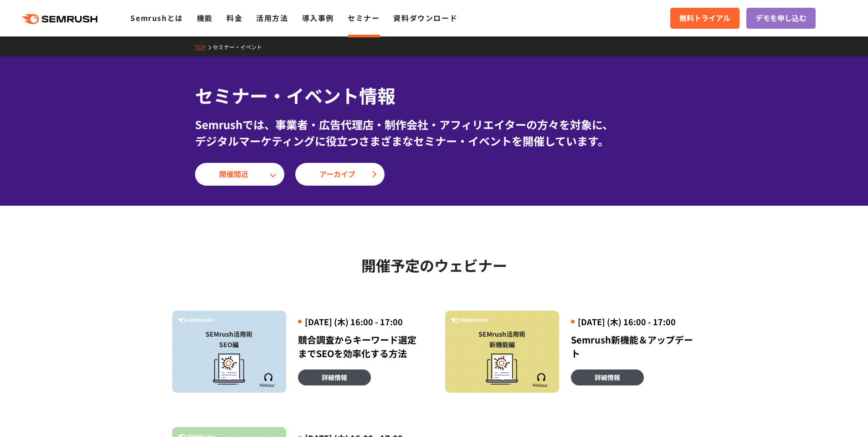 This screenshot has height=437, width=868. I want to click on a: 資料ダウンロード, so click(425, 18).